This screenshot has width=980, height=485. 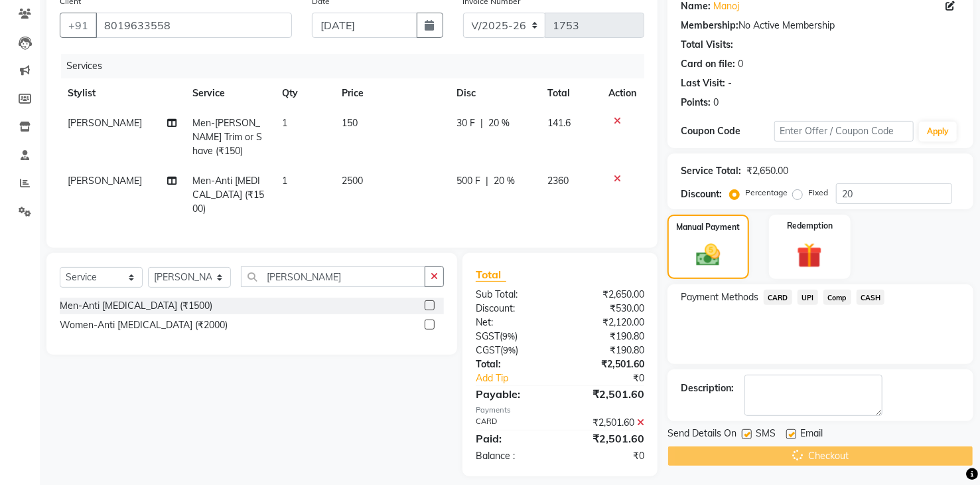 What do you see at coordinates (622, 93) in the screenshot?
I see `th: Action` at bounding box center [622, 93].